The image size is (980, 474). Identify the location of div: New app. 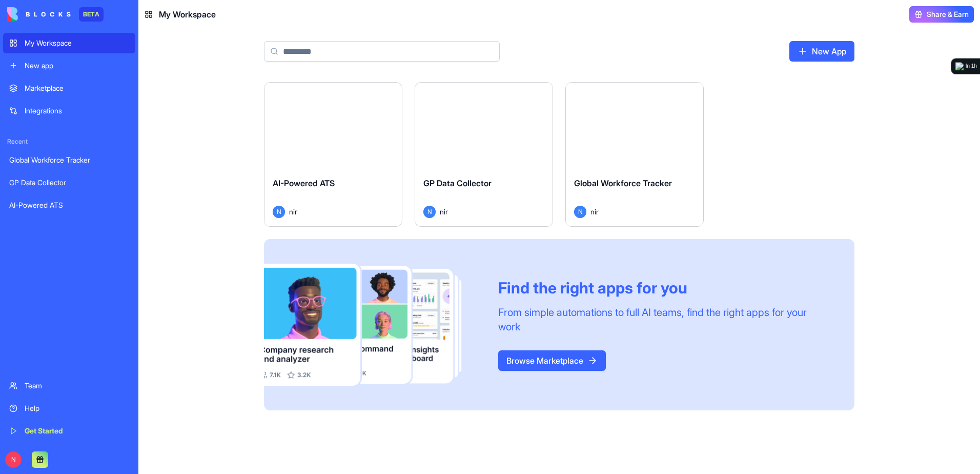
(77, 66).